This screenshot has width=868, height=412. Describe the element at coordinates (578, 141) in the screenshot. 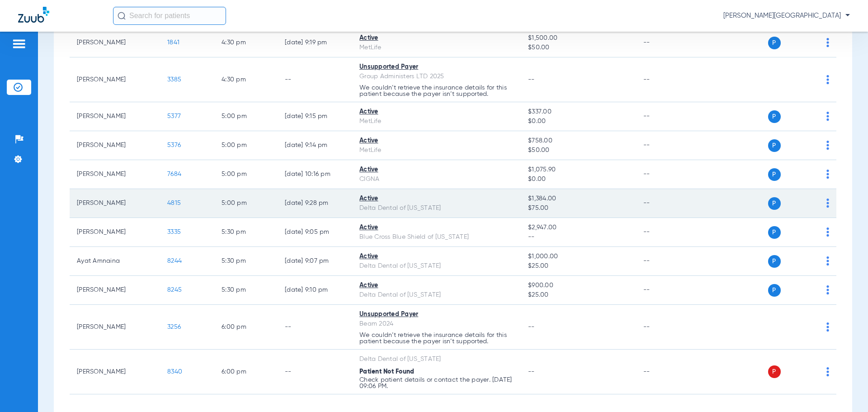

I see `span: $758.00` at that location.